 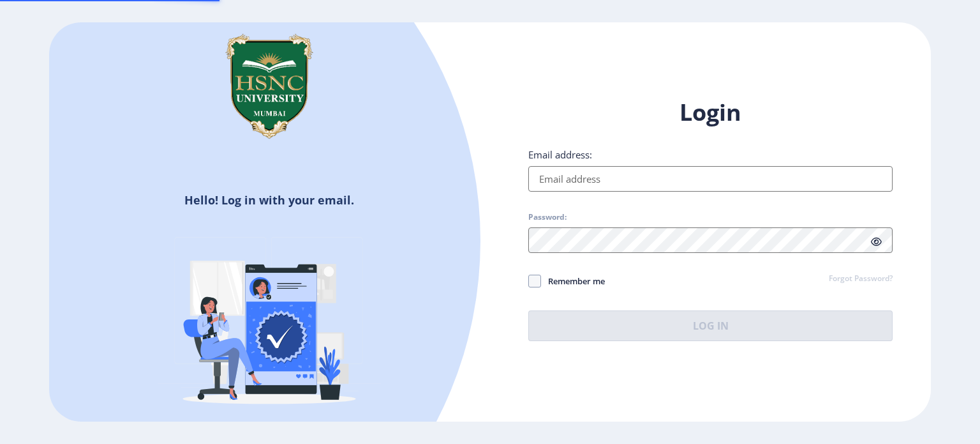 What do you see at coordinates (710, 326) in the screenshot?
I see `button: Log In` at bounding box center [710, 326].